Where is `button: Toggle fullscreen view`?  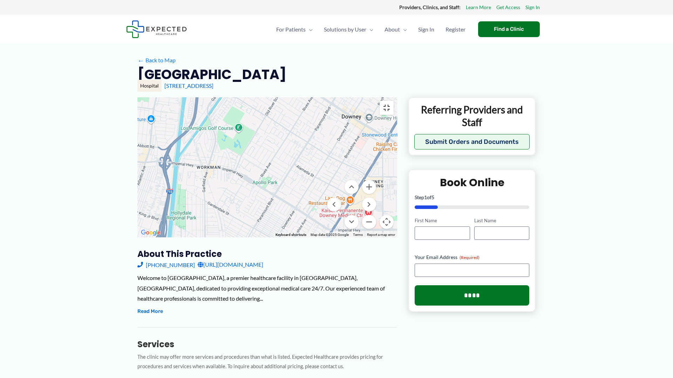
button: Toggle fullscreen view is located at coordinates (386, 108).